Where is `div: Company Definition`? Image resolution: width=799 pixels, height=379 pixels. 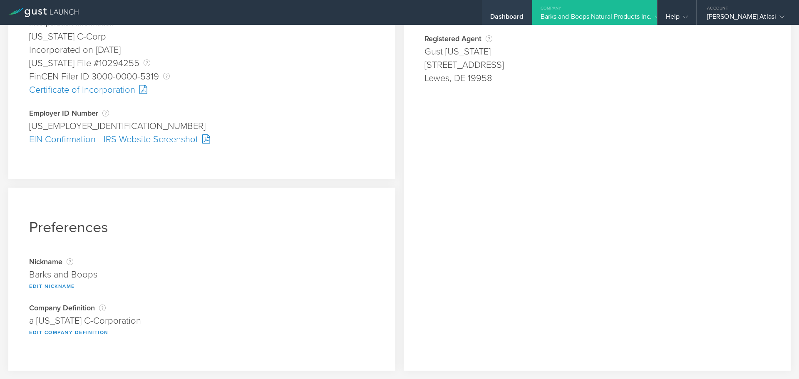
div: Company Definition is located at coordinates (202, 308).